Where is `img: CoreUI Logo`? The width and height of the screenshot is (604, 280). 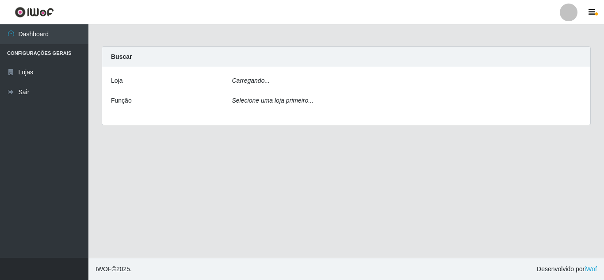
img: CoreUI Logo is located at coordinates (34, 12).